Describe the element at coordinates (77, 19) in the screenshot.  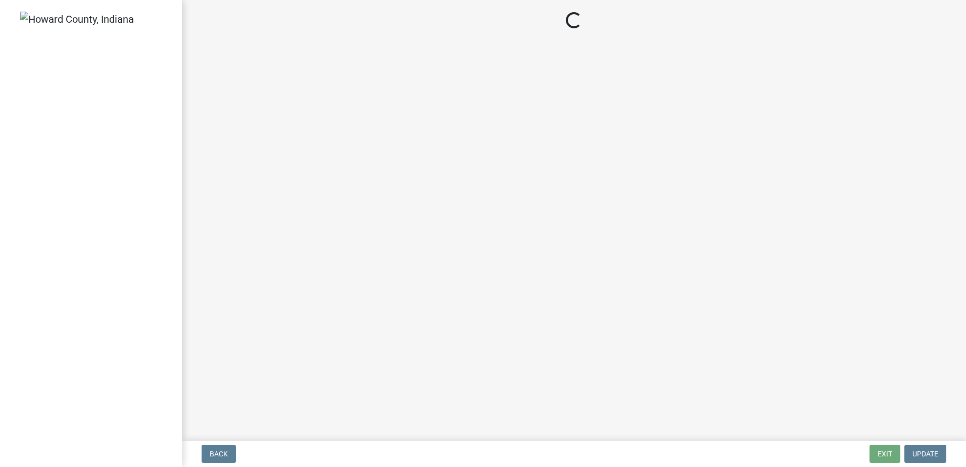
I see `img: Howard County, Indiana` at that location.